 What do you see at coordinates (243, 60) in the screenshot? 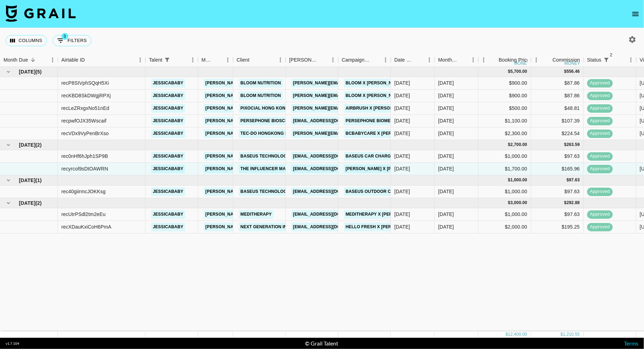
I see `div: Client` at bounding box center [243, 60].